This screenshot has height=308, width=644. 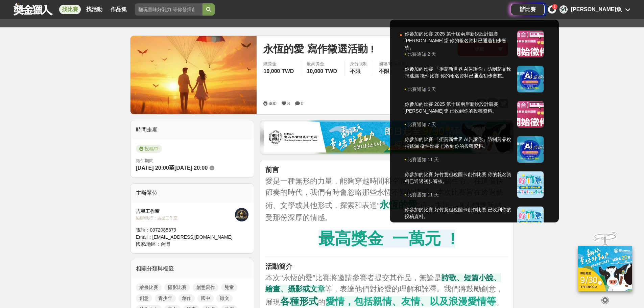 I want to click on div: 你參加的比賽 「拒菸新世界 AI告訴你」防制菸品稅捐逃漏 徵件比賽 你的報名資料已通過初步審核。, so click(x=459, y=76).